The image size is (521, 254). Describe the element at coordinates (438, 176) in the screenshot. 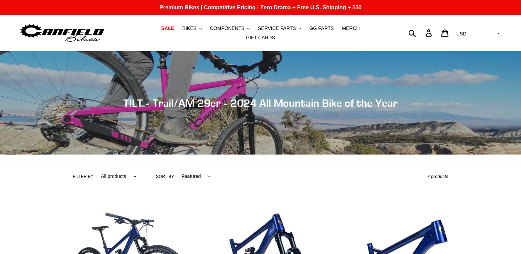

I see `span: 7 products` at that location.